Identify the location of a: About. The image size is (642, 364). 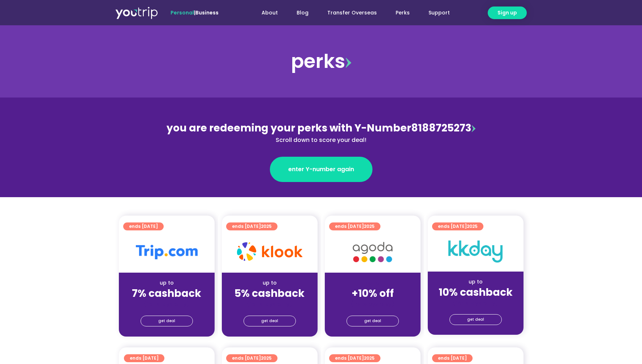
(270, 13).